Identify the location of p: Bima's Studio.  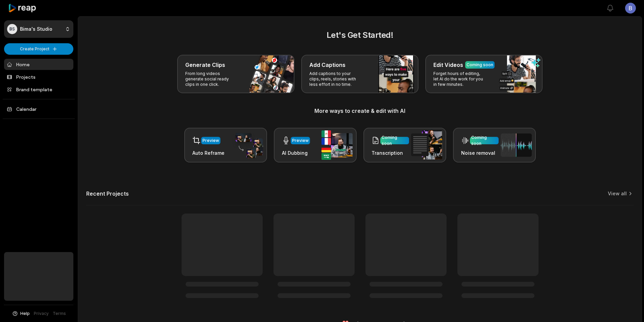
(36, 29).